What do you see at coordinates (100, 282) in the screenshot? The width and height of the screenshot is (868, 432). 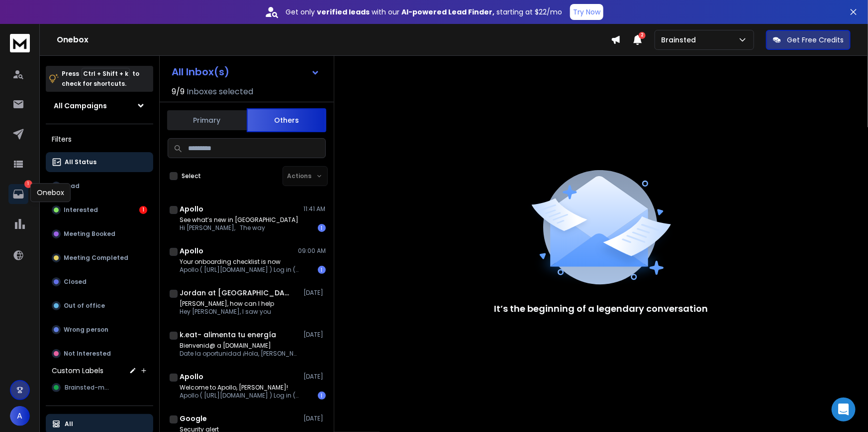 I see `button: Closed` at bounding box center [100, 282].